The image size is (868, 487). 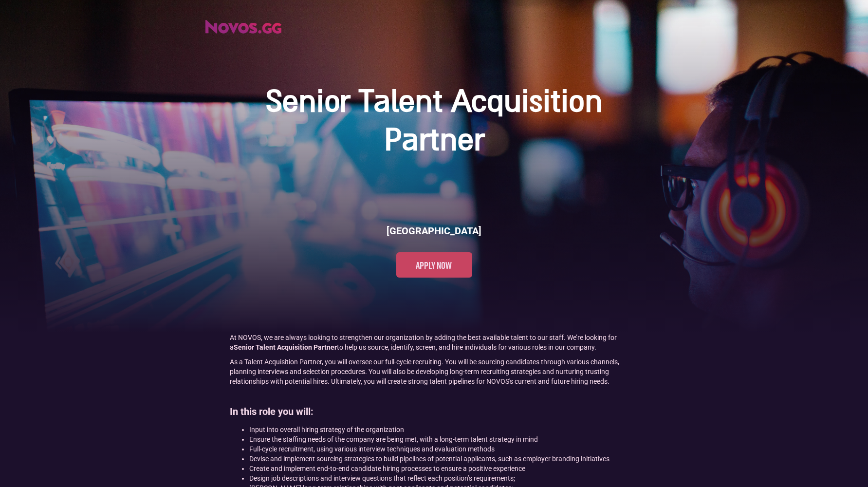 What do you see at coordinates (272, 412) in the screenshot?
I see `strong: In this role you will:` at bounding box center [272, 412].